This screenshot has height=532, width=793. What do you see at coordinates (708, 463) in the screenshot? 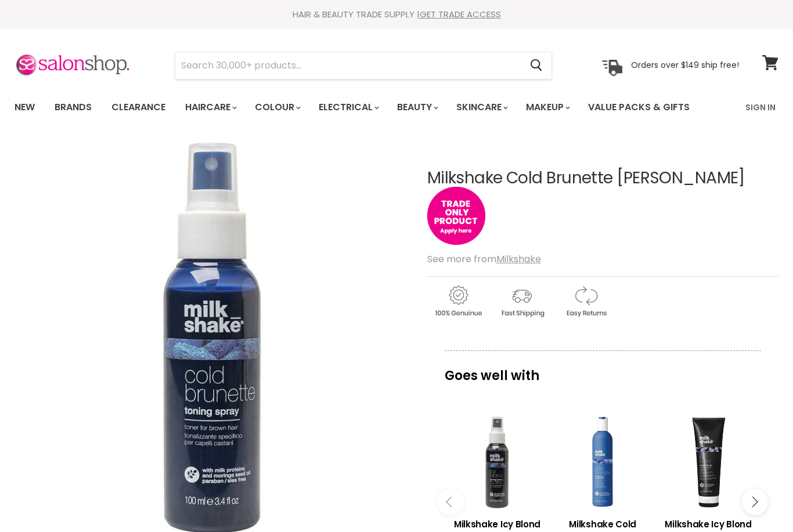
I see `a: View product:Milkshake Icy Blond Conditioner` at bounding box center [708, 463].